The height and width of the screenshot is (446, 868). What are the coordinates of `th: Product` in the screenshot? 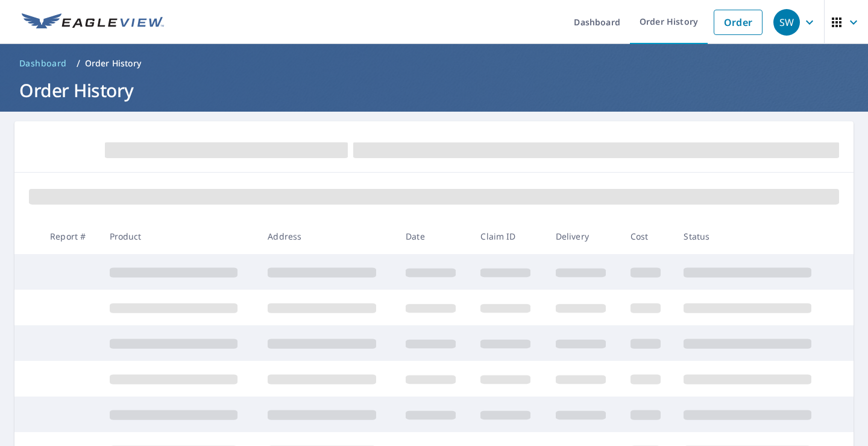 It's located at (179, 236).